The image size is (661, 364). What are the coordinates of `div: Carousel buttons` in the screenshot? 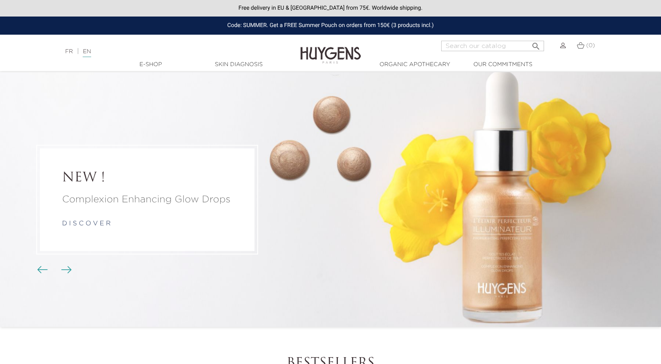 It's located at (53, 270).